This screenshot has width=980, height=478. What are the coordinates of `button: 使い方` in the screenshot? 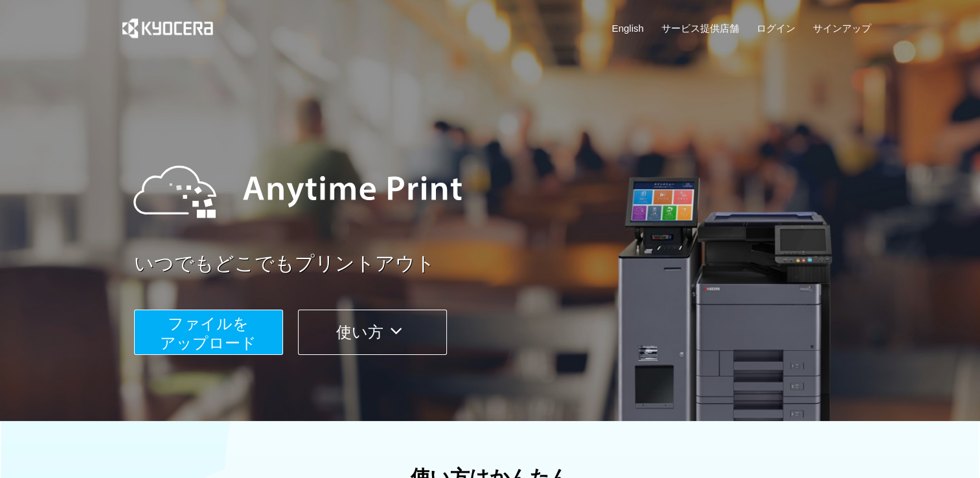 It's located at (373, 333).